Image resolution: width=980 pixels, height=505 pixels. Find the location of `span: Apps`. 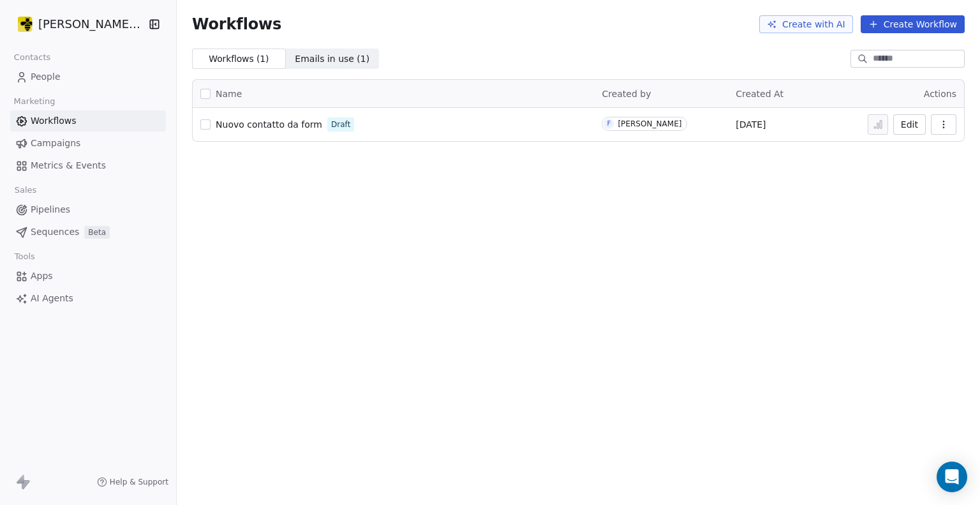

span: Apps is located at coordinates (41, 276).